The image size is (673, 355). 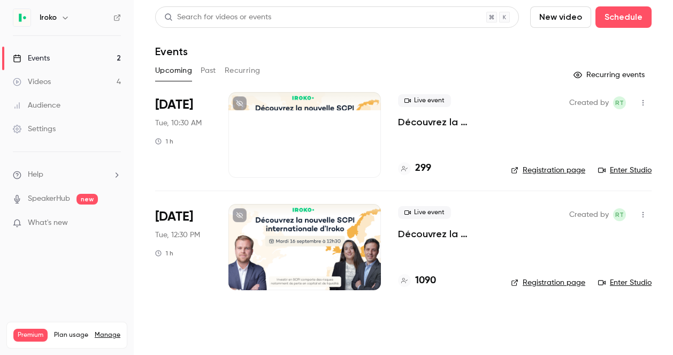 What do you see at coordinates (48, 223) in the screenshot?
I see `span: What's new` at bounding box center [48, 223].